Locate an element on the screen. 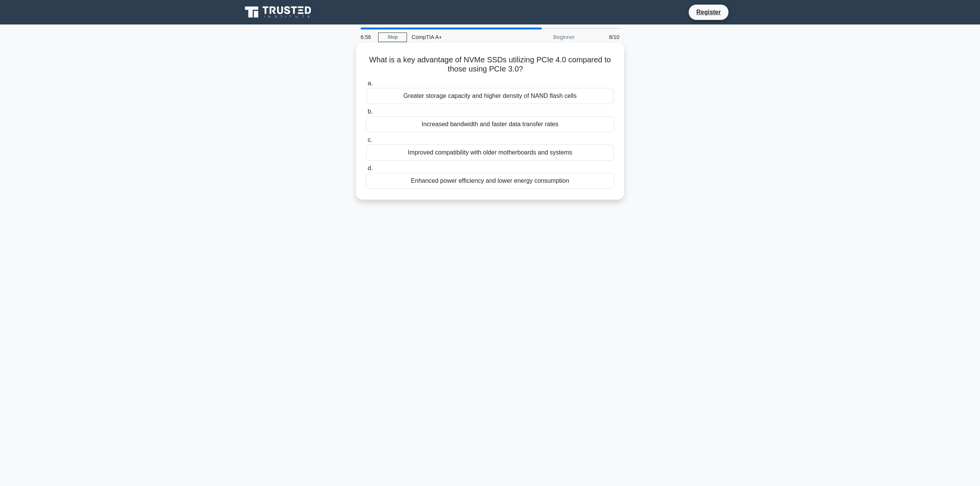  span: d. is located at coordinates (370, 168).